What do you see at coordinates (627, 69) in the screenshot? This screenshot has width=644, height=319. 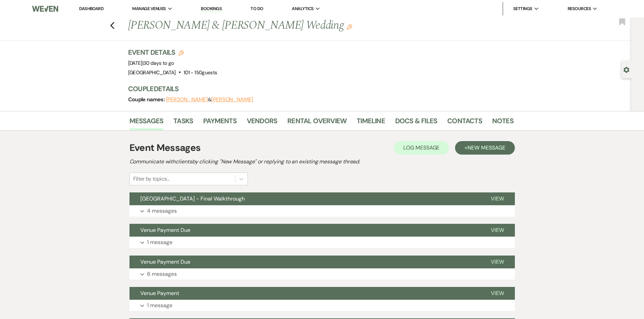 I see `button: Open lead details` at bounding box center [627, 69].